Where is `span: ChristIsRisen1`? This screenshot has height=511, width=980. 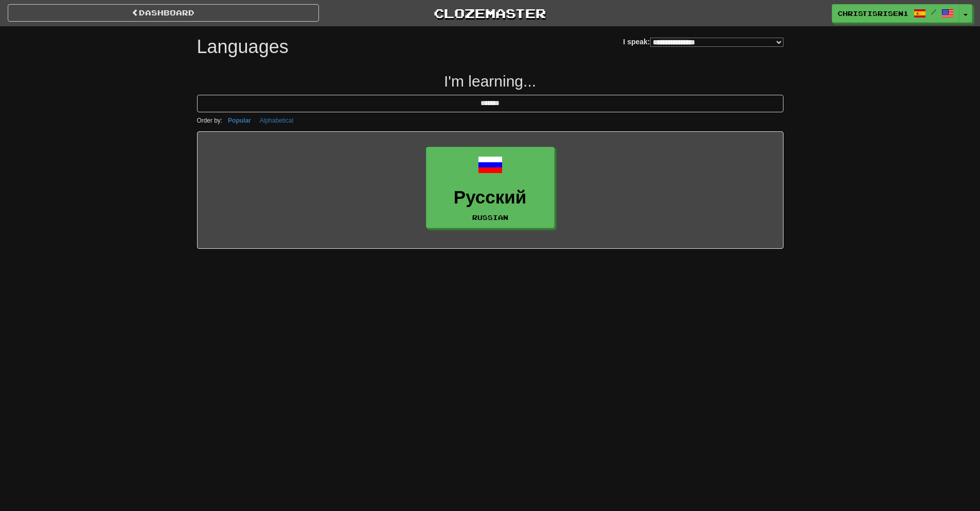
span: ChristIsRisen1 is located at coordinates (873, 13).